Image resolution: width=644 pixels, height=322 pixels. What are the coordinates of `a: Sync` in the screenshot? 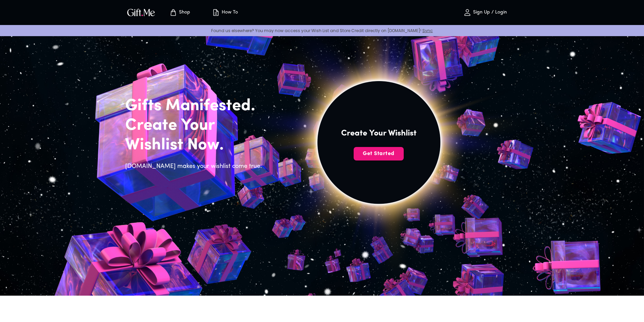 It's located at (427, 31).